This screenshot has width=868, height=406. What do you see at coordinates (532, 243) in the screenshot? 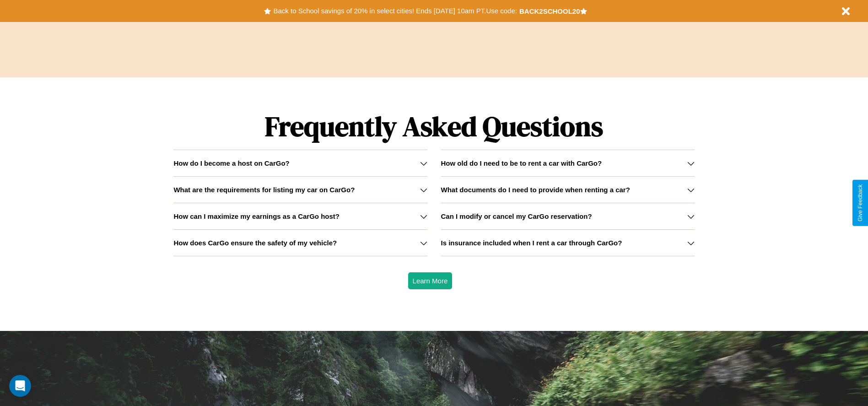
I see `h3: Is insurance included when I rent a car through CarGo?` at bounding box center [532, 243].